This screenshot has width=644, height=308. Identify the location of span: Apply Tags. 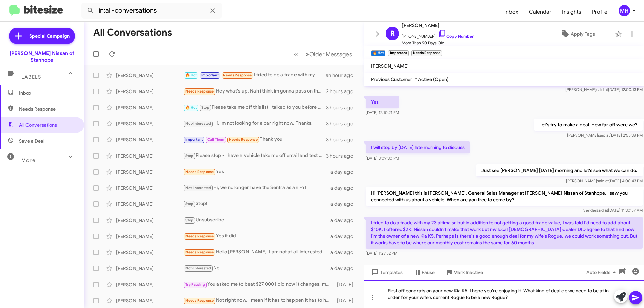
(583, 34).